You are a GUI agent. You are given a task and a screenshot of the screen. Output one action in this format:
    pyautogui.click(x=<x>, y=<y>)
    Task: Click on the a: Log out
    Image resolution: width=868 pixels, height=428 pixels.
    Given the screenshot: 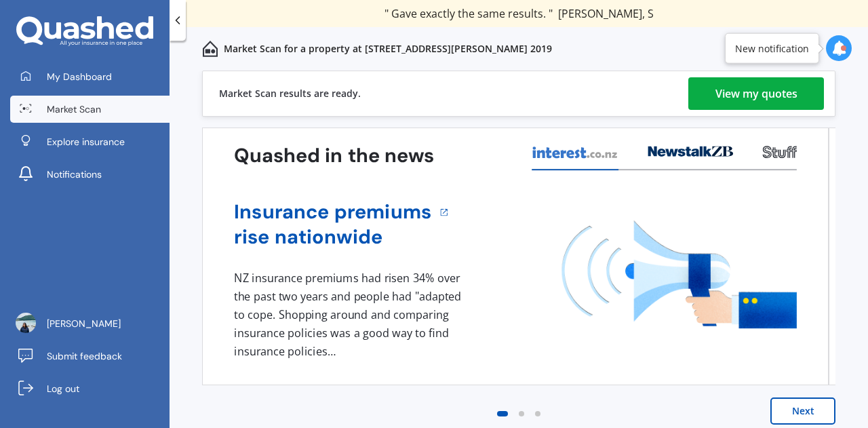 What is the action you would take?
    pyautogui.click(x=90, y=389)
    